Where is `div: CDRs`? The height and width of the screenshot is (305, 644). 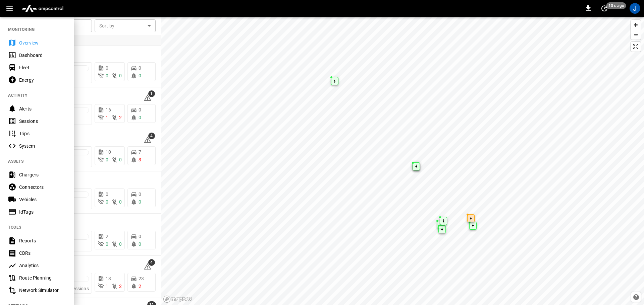 div: CDRs is located at coordinates (42, 253).